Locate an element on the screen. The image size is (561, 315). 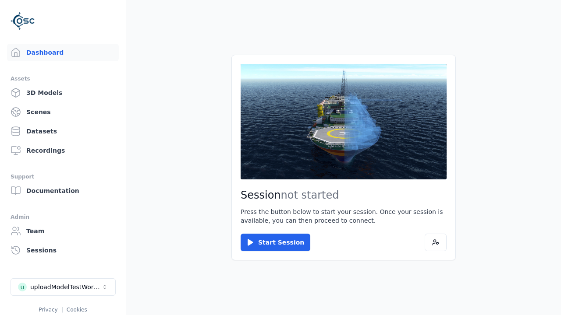
a: Dashboard is located at coordinates (63, 53).